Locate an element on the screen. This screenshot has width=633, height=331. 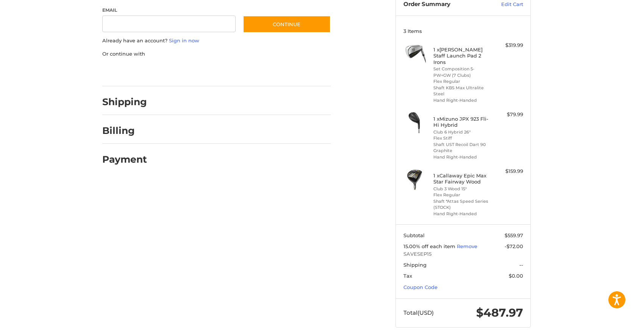
span: 15.00% off each item is located at coordinates (430, 247).